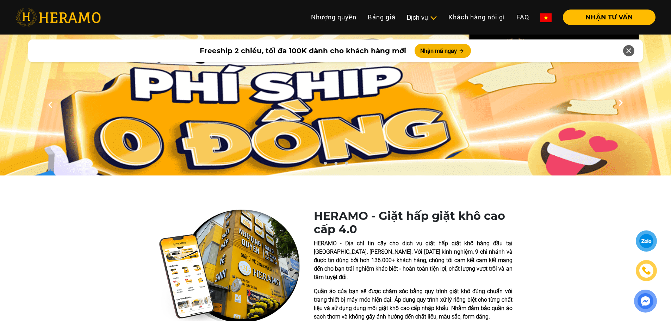  I want to click on p: Quần áo của bạn sẽ được chăm sóc bằng quy trình giặt khô đúng chuẩn với trang thiết bị máy móc hi..., so click(413, 304).